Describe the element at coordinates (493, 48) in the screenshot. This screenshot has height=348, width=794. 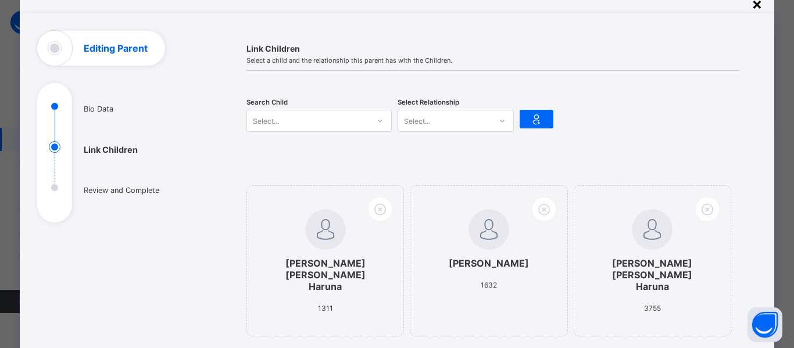
I see `span: Link Children` at that location.